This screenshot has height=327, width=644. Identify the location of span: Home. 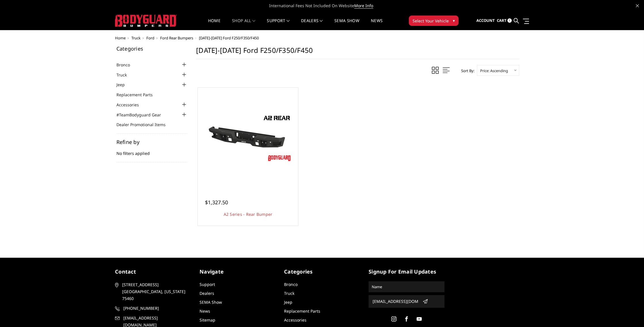
(120, 38).